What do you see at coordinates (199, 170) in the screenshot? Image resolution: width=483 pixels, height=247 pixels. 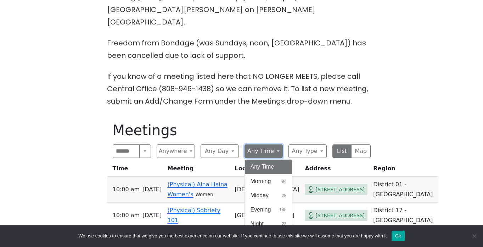 I see `th: Meeting` at bounding box center [199, 170].